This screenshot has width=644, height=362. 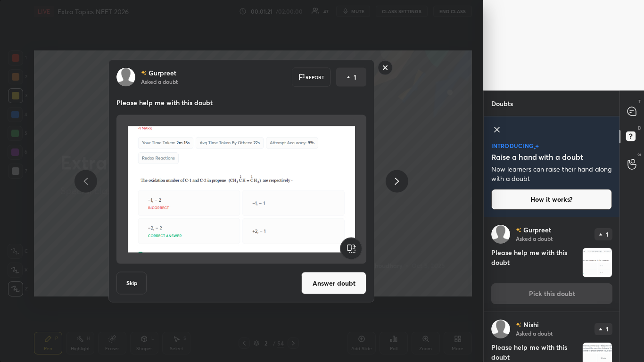 What do you see at coordinates (535, 262) in the screenshot?
I see `h4: Please help me with this doubt` at bounding box center [535, 262].